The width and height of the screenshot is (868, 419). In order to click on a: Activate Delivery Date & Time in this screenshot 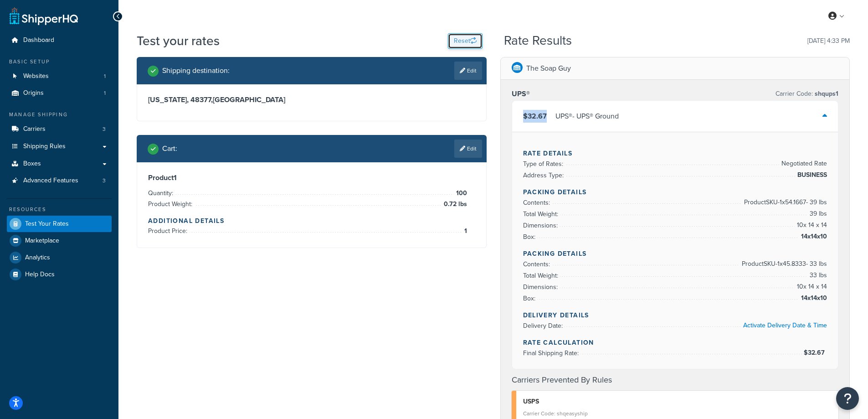, I will do `click(785, 325)`.